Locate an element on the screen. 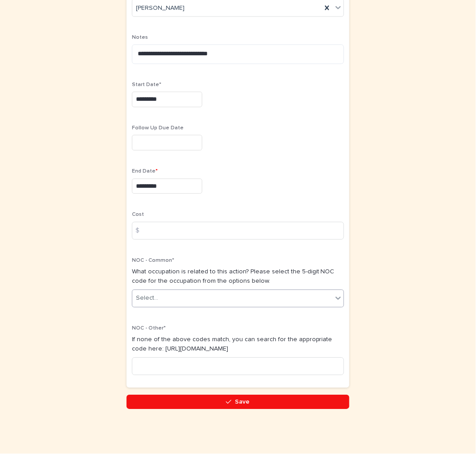 Image resolution: width=476 pixels, height=454 pixels. button: Save is located at coordinates (238, 402).